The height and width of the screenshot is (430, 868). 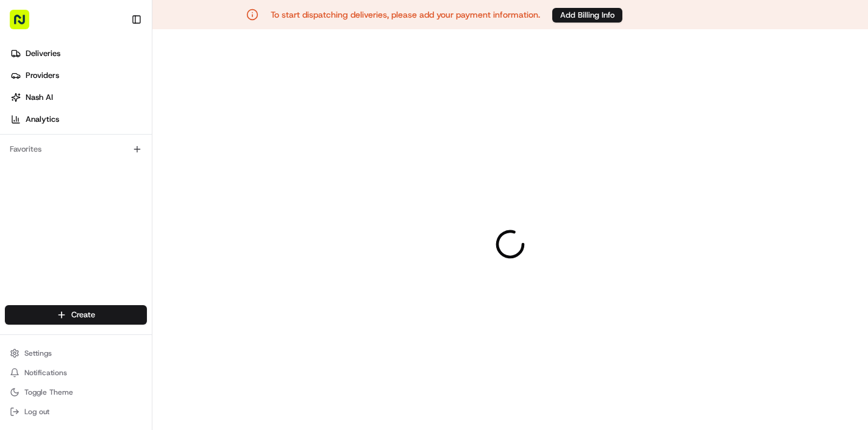 I want to click on button: Settings, so click(x=76, y=354).